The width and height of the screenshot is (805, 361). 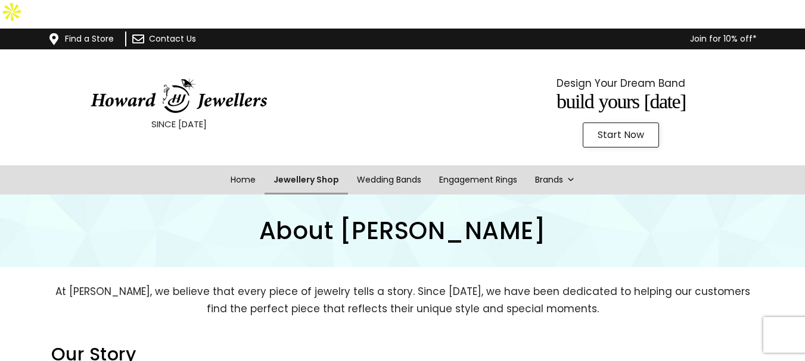 I want to click on span: Start Now, so click(x=621, y=135).